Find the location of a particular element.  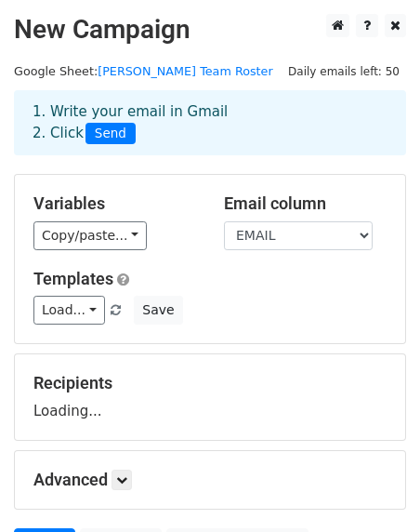

button: Save is located at coordinates (158, 309).